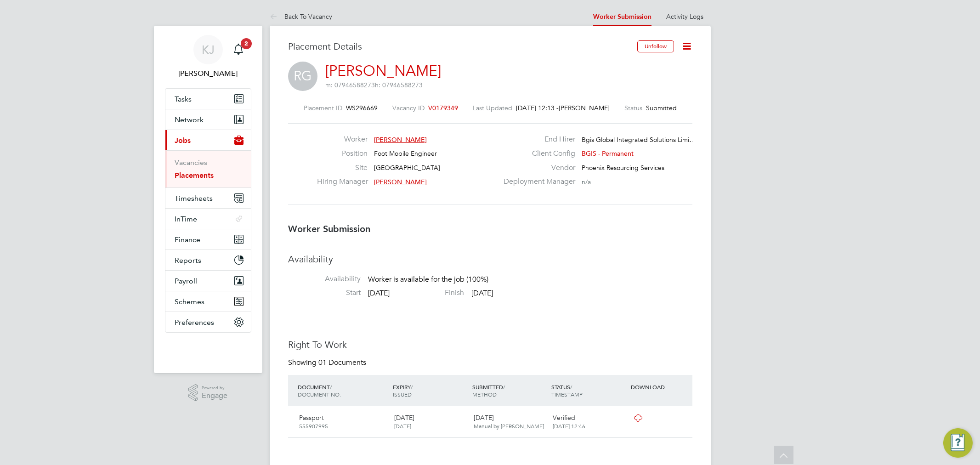 The width and height of the screenshot is (980, 465). Describe the element at coordinates (186, 281) in the screenshot. I see `span: Payroll` at that location.